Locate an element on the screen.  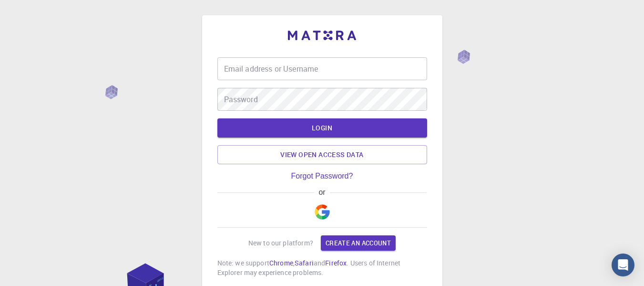
p: New to our platform? is located at coordinates (281, 243).